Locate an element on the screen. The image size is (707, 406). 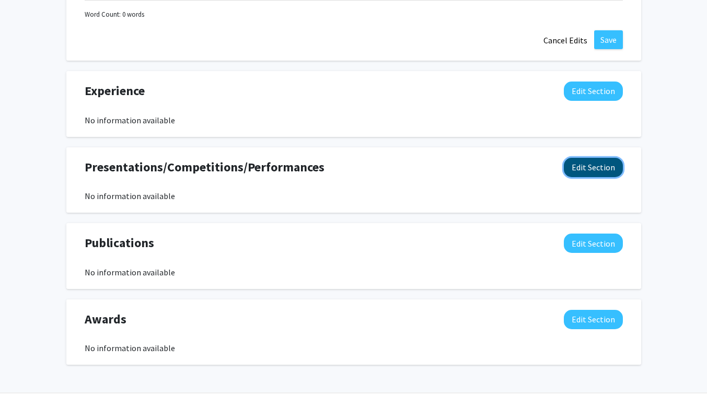
span: Experience is located at coordinates (114, 91).